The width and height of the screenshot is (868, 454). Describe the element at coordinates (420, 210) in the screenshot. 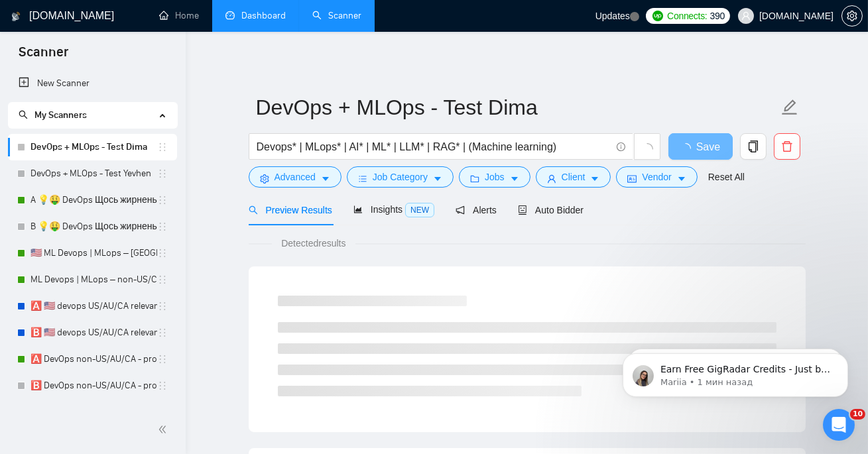

I see `span: NEW` at that location.